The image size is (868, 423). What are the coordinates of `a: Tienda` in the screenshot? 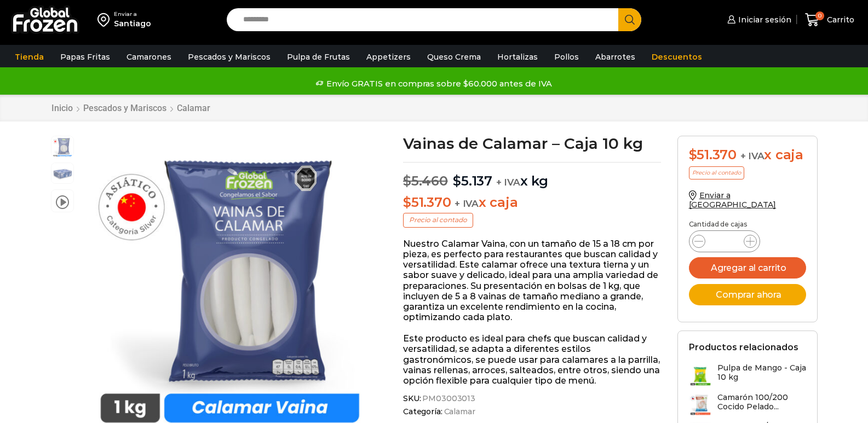 It's located at (29, 57).